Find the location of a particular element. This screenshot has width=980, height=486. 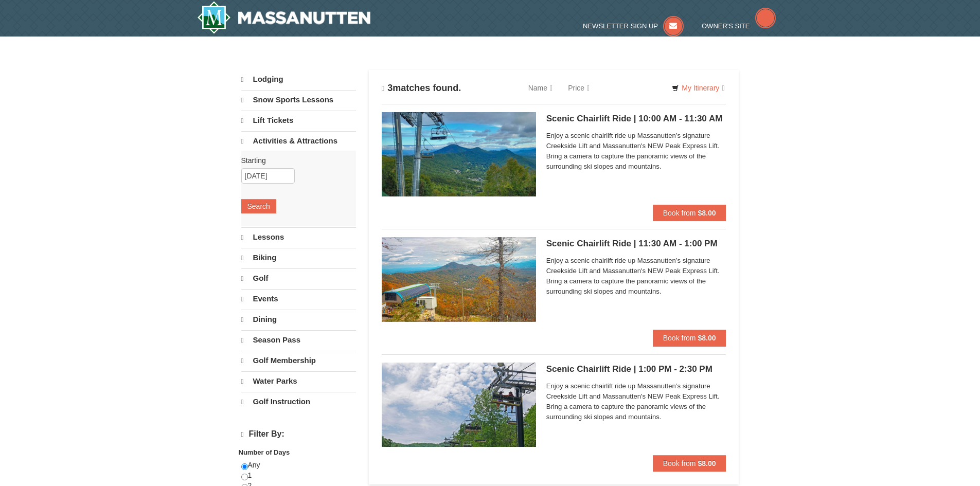

span: Newsletter Sign Up is located at coordinates (620, 26).